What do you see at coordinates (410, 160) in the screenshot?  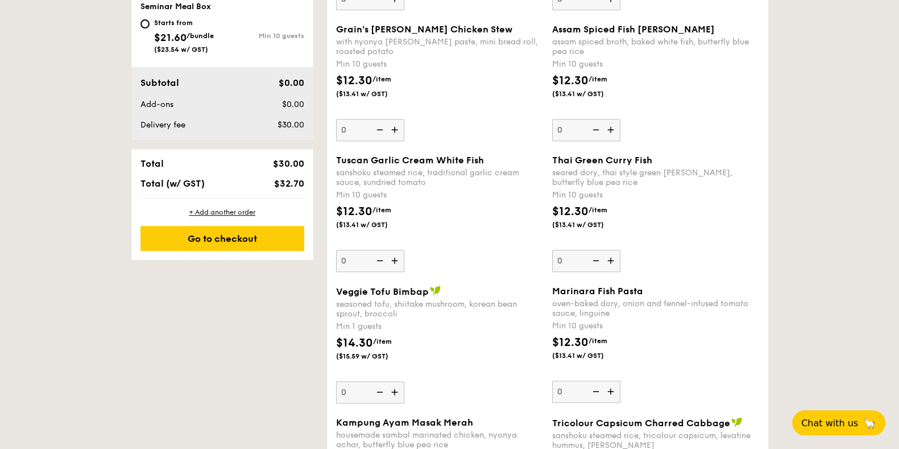 I see `span: Tuscan Garlic Cream White Fish` at bounding box center [410, 160].